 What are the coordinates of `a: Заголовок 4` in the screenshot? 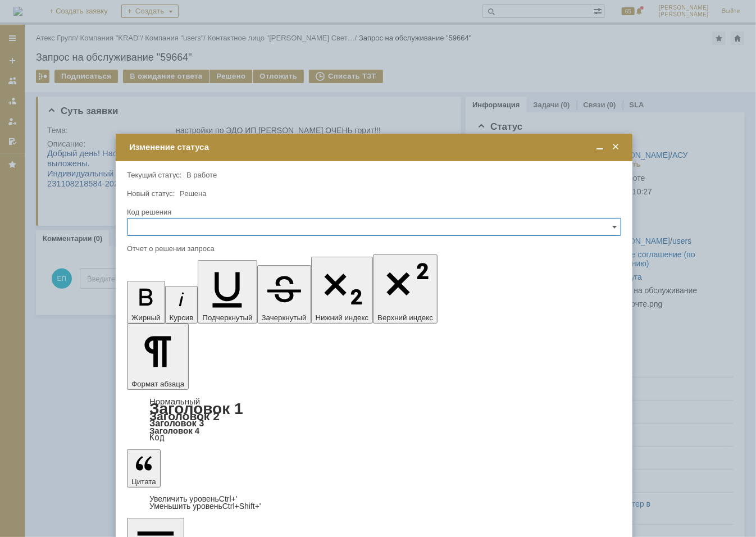 It's located at (174, 431).